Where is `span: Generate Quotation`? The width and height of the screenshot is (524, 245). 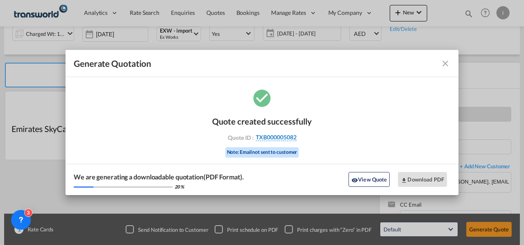
span: Generate Quotation is located at coordinates (112, 63).